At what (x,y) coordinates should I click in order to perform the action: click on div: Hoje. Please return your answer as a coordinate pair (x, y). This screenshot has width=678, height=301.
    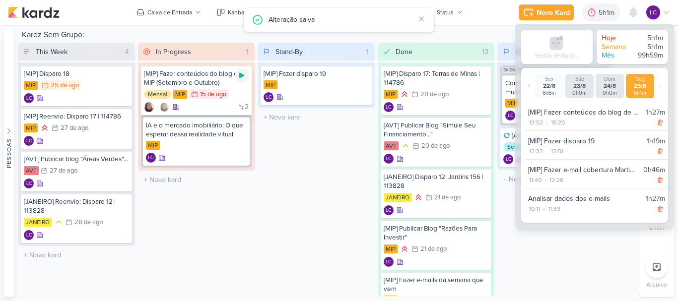
    Looking at the image, I should click on (617, 38).